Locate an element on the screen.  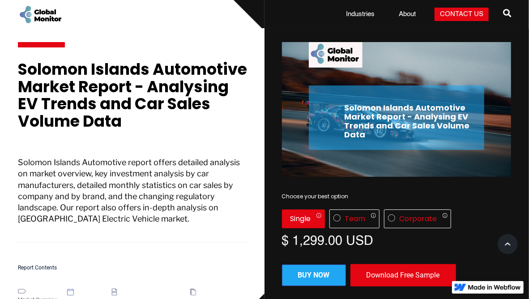
p: Solomon Islands Automotive report offers detailed analysis on market overview, key investment ana... is located at coordinates (132, 199).